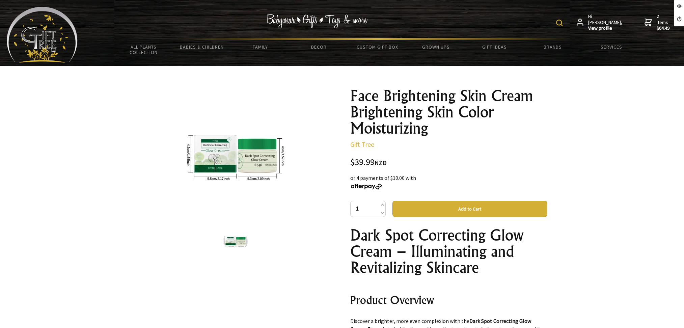 This screenshot has height=328, width=684. What do you see at coordinates (377, 47) in the screenshot?
I see `a: Custom Gift Box` at bounding box center [377, 47].